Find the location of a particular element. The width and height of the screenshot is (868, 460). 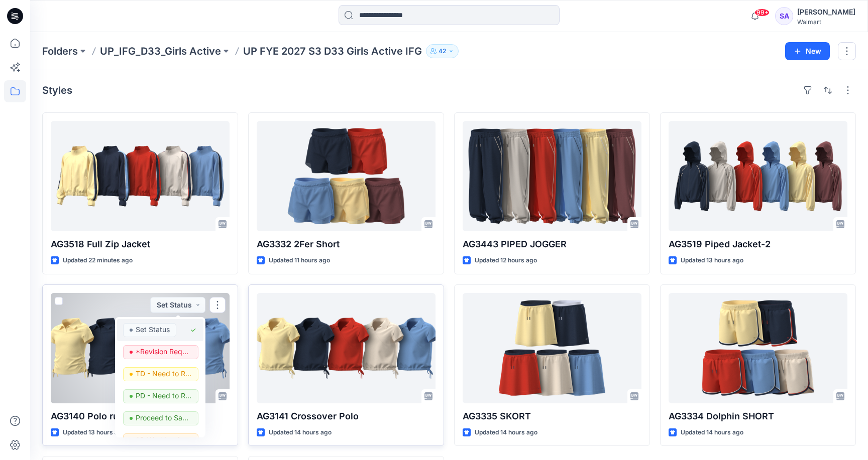

p: Proceed to Sample is located at coordinates (163, 418).